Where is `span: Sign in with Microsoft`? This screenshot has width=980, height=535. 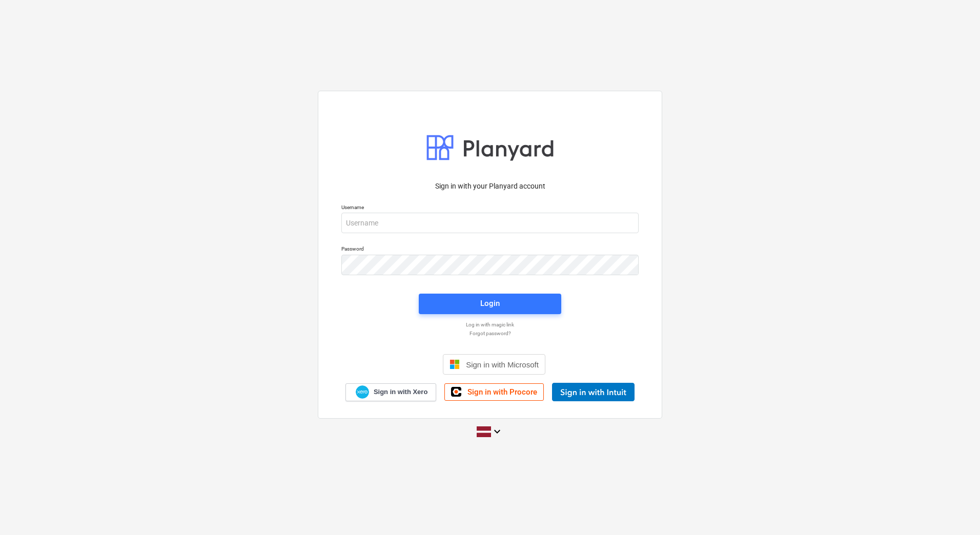 span: Sign in with Microsoft is located at coordinates (502, 364).